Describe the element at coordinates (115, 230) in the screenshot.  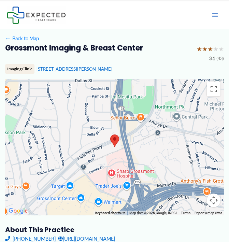
I see `h3: About this practice` at that location.